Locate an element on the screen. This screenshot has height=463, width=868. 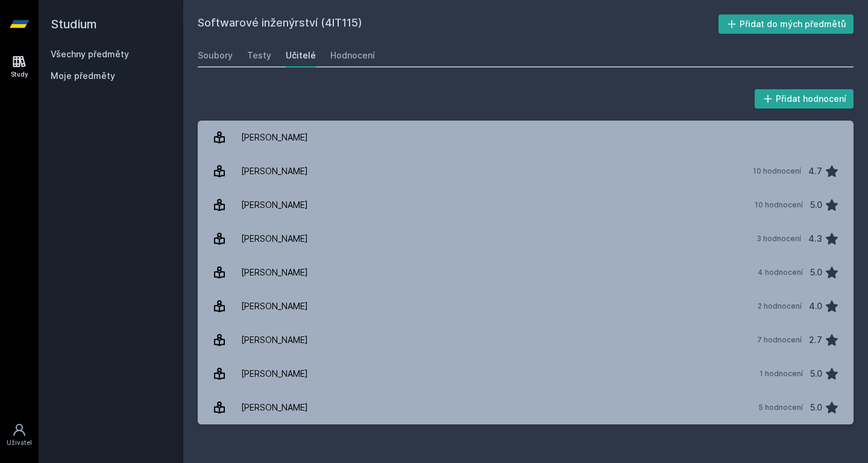
div: 2 hodnocení is located at coordinates (779, 306).